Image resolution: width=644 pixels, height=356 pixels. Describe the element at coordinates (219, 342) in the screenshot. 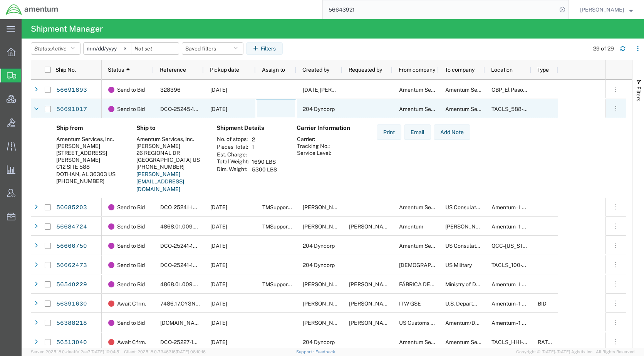

I see `span: 08/15/2025` at that location.